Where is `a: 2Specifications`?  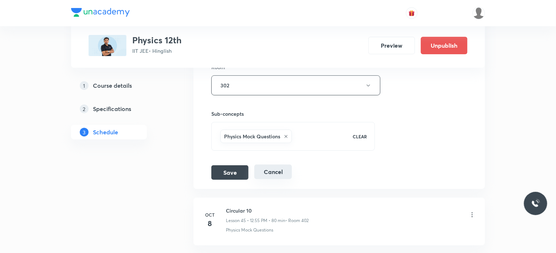
a: 2Specifications is located at coordinates (121, 109).